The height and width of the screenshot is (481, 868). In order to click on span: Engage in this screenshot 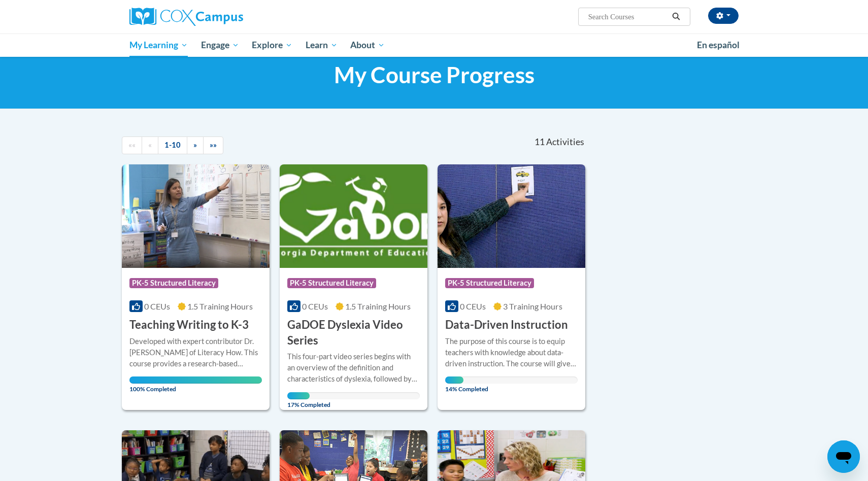, I will do `click(220, 45)`.